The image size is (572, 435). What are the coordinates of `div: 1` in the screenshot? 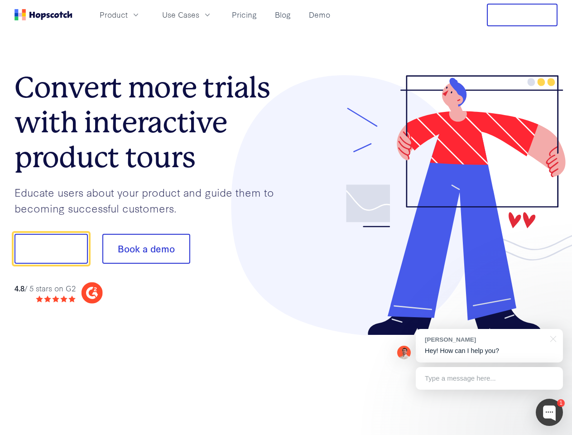 It's located at (561, 403).